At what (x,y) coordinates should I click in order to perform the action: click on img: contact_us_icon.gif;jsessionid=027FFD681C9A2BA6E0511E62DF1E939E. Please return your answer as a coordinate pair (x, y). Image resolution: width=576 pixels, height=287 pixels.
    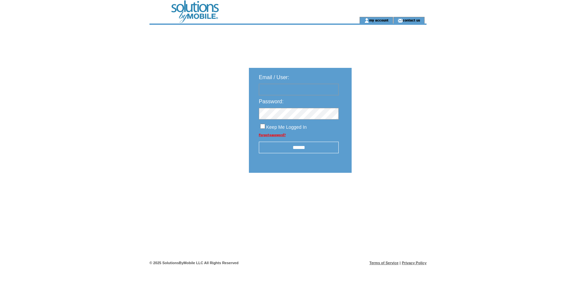
    Looking at the image, I should click on (400, 21).